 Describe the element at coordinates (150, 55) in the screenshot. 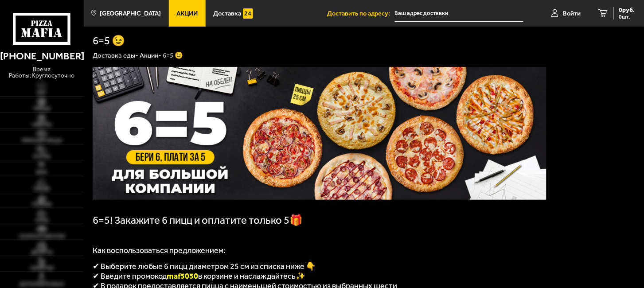

I see `a: Акции-` at that location.